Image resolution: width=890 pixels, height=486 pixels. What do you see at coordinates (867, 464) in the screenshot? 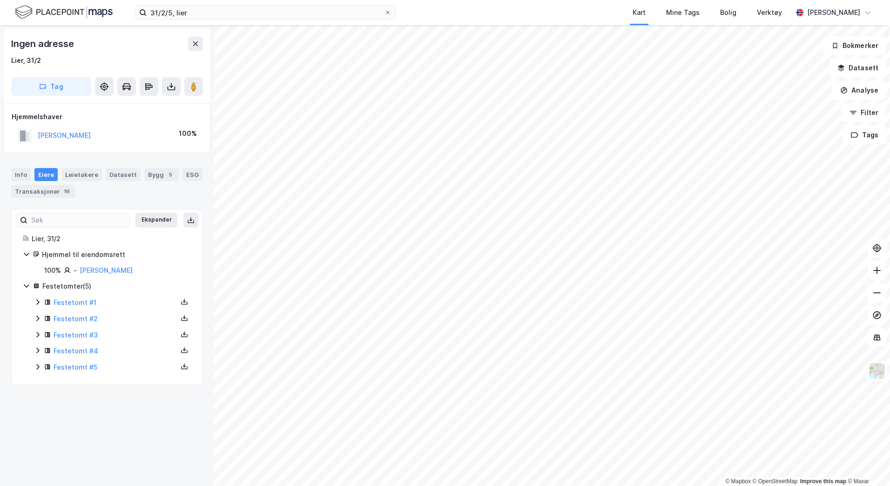
I see `div: Kontrollprogram for chat` at bounding box center [867, 464].